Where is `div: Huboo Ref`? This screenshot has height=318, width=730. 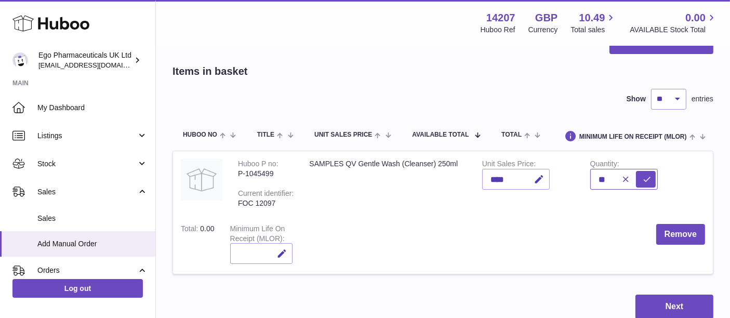
div: Huboo Ref is located at coordinates (498, 30).